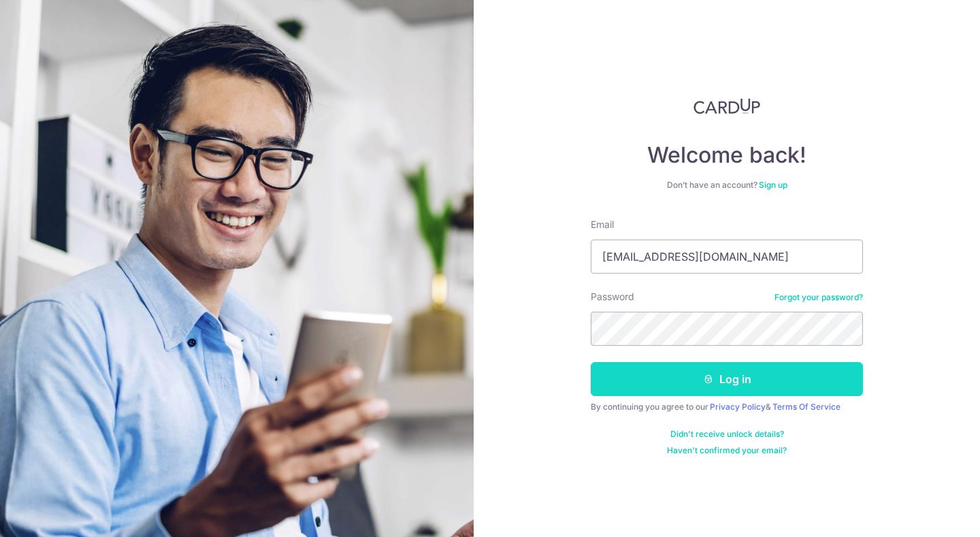 The image size is (980, 537). Describe the element at coordinates (727, 451) in the screenshot. I see `a: Haven't confirmed your email?` at that location.